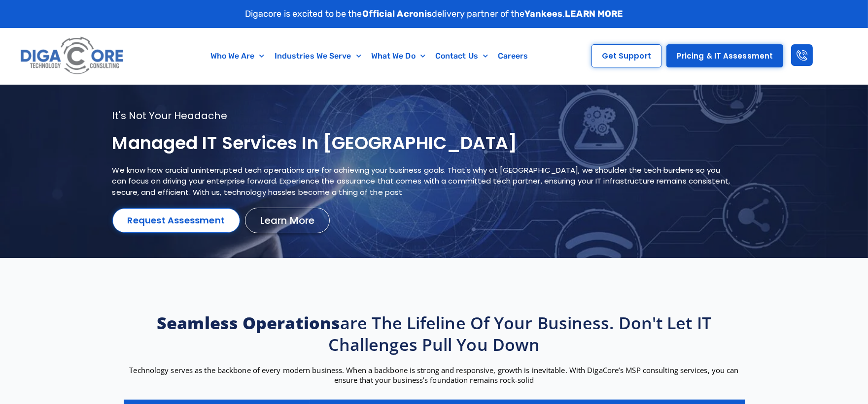 The image size is (868, 404). What do you see at coordinates (434, 334) in the screenshot?
I see `h2: are the lifeline of your business. Don't let IT challenges pull you down` at bounding box center [434, 334].